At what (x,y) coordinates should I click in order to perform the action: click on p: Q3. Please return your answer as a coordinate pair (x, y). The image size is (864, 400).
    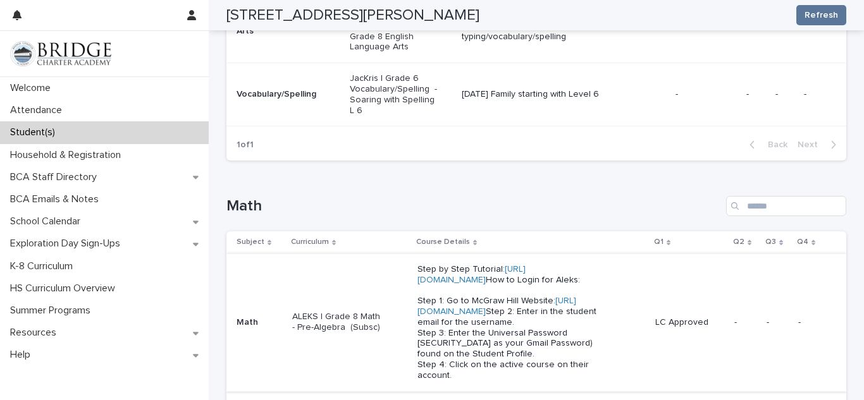
    Looking at the image, I should click on (771, 242).